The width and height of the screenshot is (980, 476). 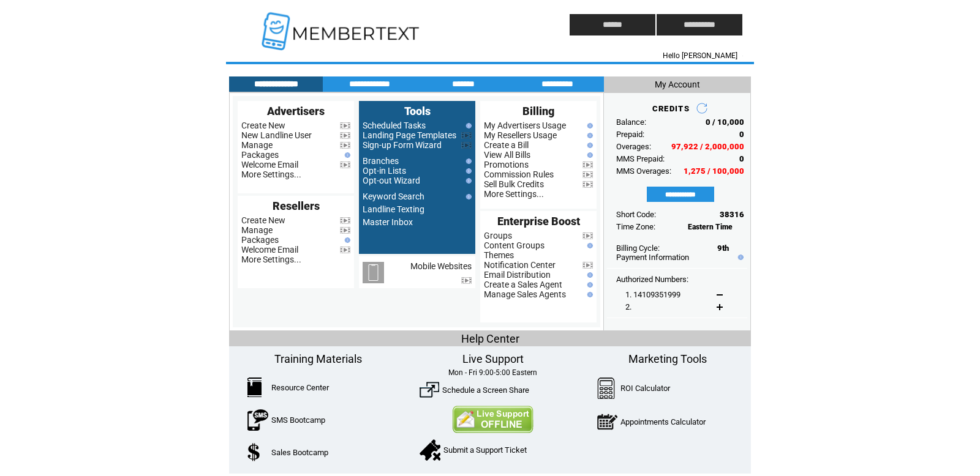 What do you see at coordinates (300, 452) in the screenshot?
I see `a: Sales Bootcamp` at bounding box center [300, 452].